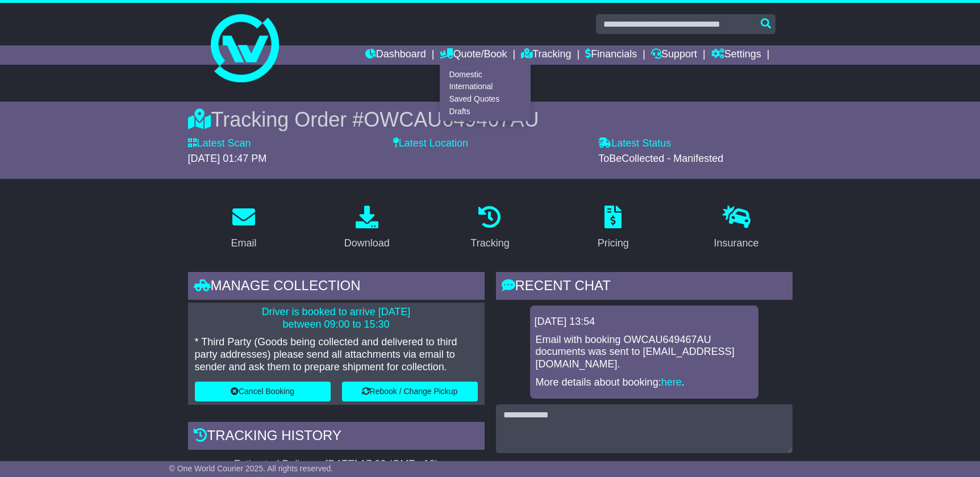  What do you see at coordinates (613, 228) in the screenshot?
I see `a: Pricing` at bounding box center [613, 228].